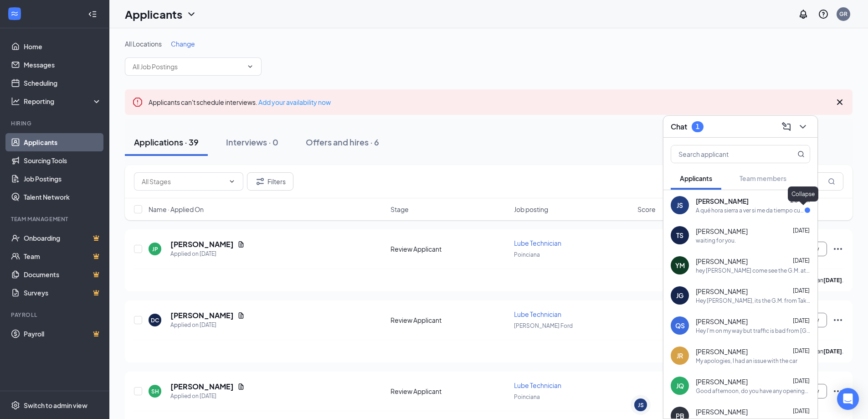  Describe the element at coordinates (696, 178) in the screenshot. I see `span: Applicants` at that location.